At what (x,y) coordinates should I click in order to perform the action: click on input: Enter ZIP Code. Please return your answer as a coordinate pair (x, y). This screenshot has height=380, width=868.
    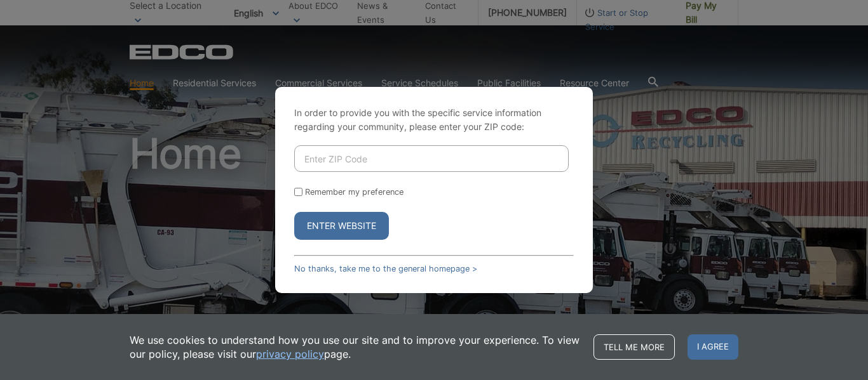
    Looking at the image, I should click on (431, 159).